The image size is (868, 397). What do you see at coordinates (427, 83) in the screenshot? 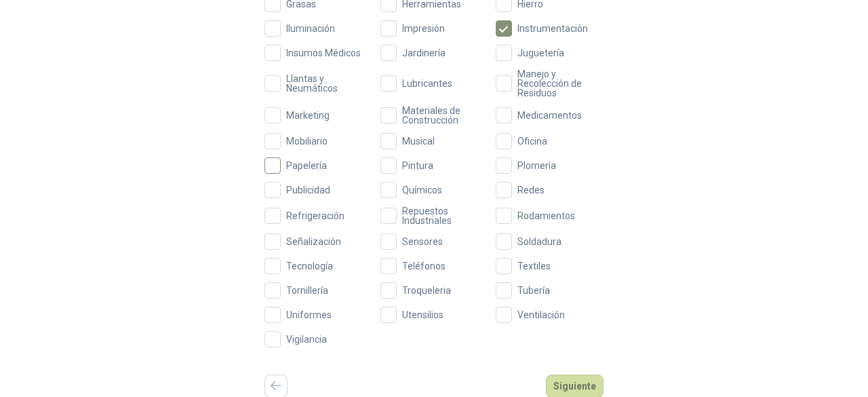
I see `span: Lubricantes` at bounding box center [427, 83].